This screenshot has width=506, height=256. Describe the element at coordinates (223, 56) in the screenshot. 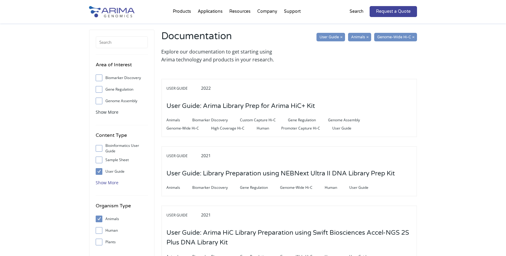

I see `p: Explore our documentation to get starting using Arima technology and products in your research.` at that location.